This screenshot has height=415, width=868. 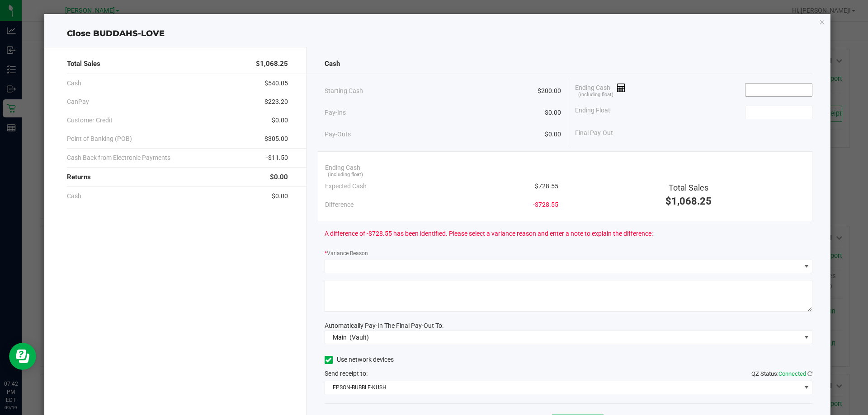 I want to click on div: Close BUDDAHS-LOVE, so click(x=438, y=33).